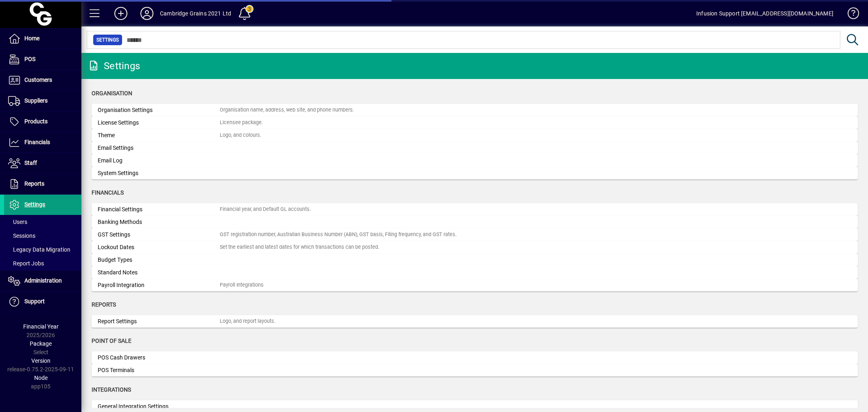 The image size is (868, 412). I want to click on div: System Settings, so click(159, 173).